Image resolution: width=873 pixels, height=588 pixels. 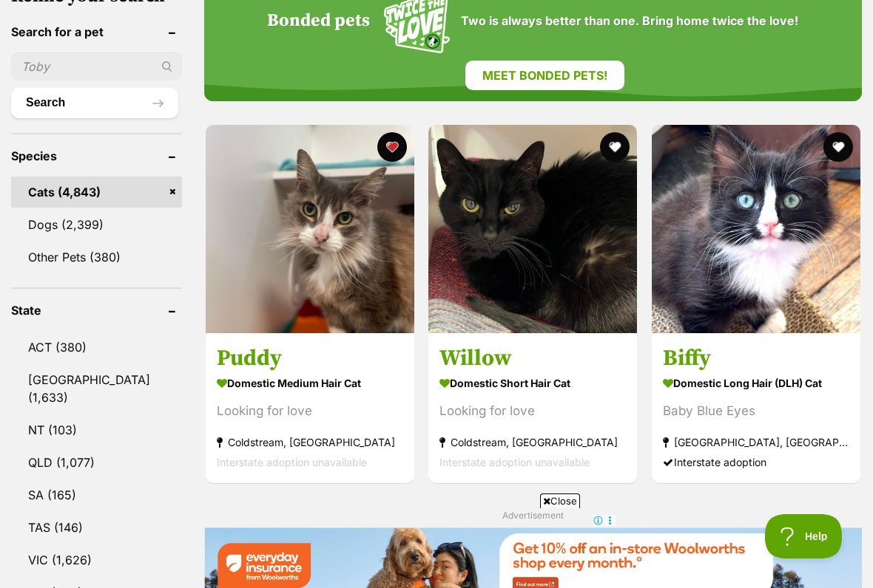 What do you see at coordinates (756, 411) in the screenshot?
I see `div: Baby Blue Eyes` at bounding box center [756, 411].